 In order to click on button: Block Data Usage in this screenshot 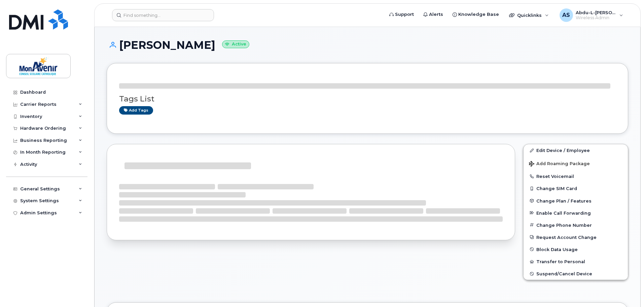, I will do `click(576, 249)`.